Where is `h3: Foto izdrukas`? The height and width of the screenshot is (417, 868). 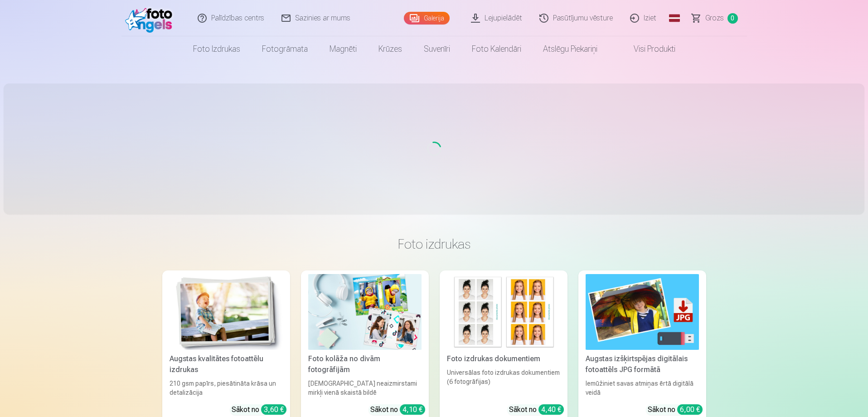
h3: Foto izdrukas is located at coordinates (434, 244).